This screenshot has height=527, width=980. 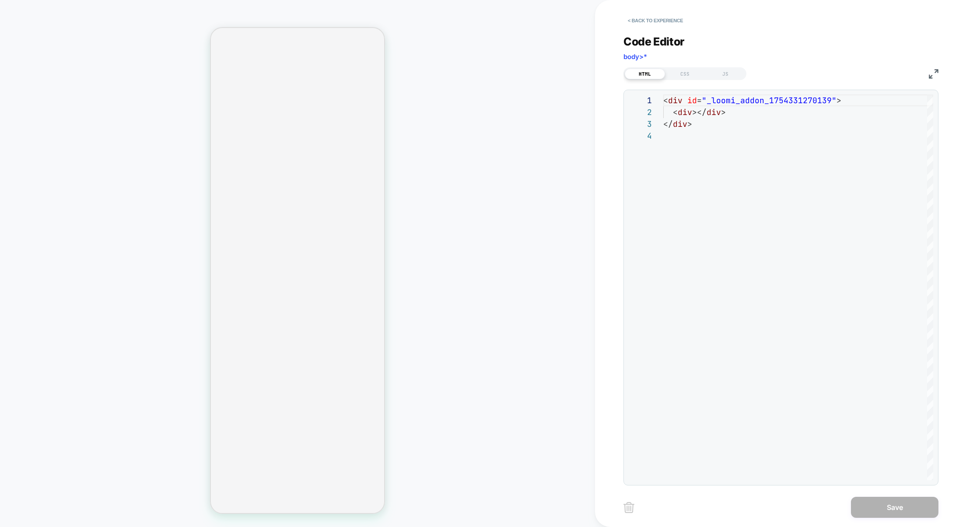 I want to click on div: 4, so click(x=640, y=135).